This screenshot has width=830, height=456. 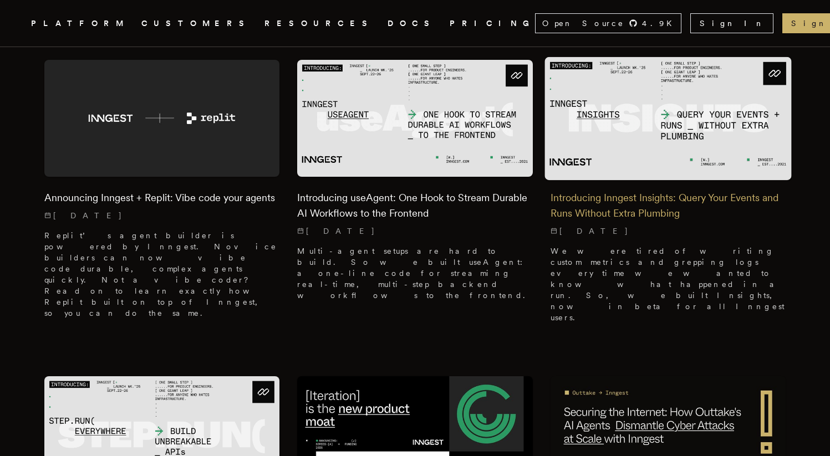 What do you see at coordinates (79, 23) in the screenshot?
I see `button: PLATFORM` at bounding box center [79, 23].